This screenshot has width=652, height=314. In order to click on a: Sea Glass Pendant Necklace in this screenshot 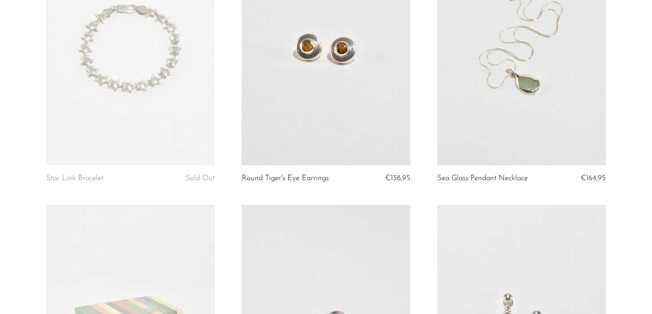, I will do `click(483, 178)`.